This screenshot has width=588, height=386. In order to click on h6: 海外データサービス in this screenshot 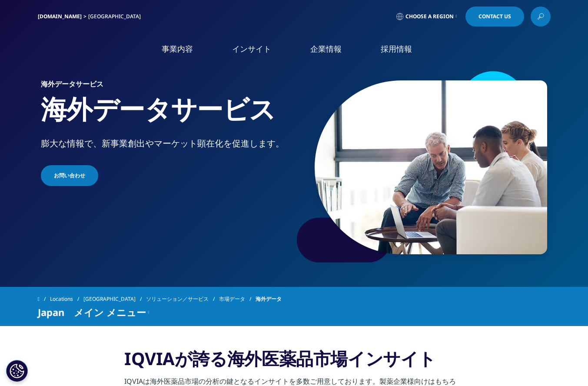, I will do `click(166, 87)`.